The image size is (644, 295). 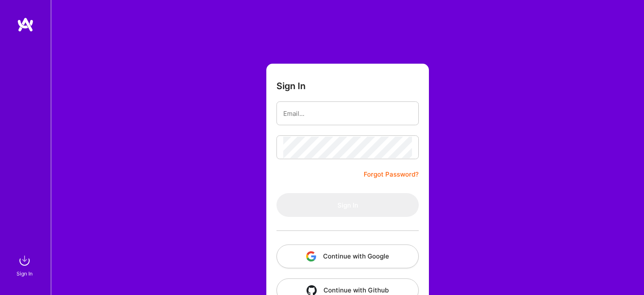 What do you see at coordinates (311, 256) in the screenshot?
I see `img: icon` at bounding box center [311, 256].